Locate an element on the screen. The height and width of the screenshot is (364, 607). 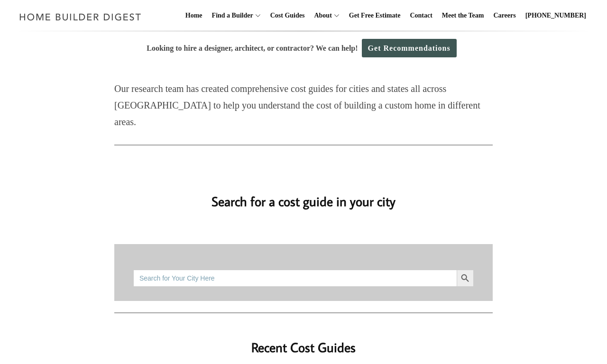
a: About is located at coordinates (321, 16).